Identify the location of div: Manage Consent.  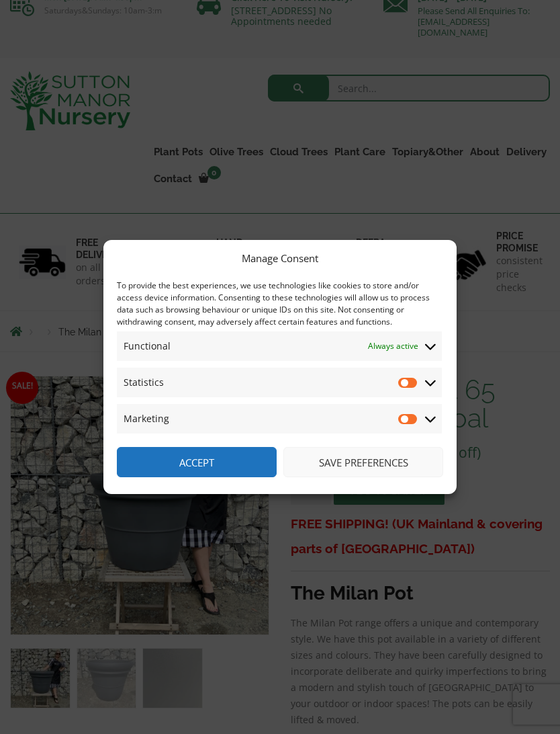
(280, 258).